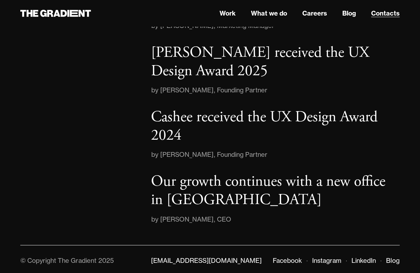 The image size is (420, 273). Describe the element at coordinates (287, 260) in the screenshot. I see `a: Facebook` at that location.